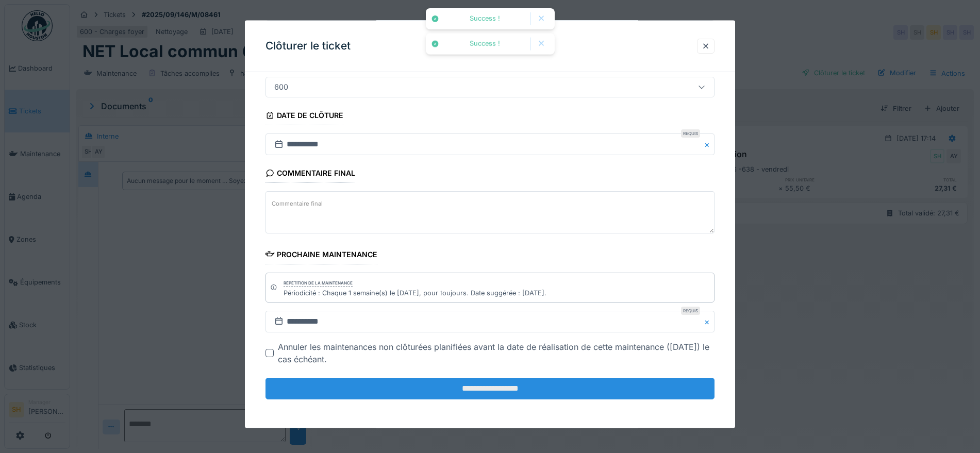 This screenshot has height=453, width=980. Describe the element at coordinates (318, 283) in the screenshot. I see `div: Répétition de la maintenance` at that location.